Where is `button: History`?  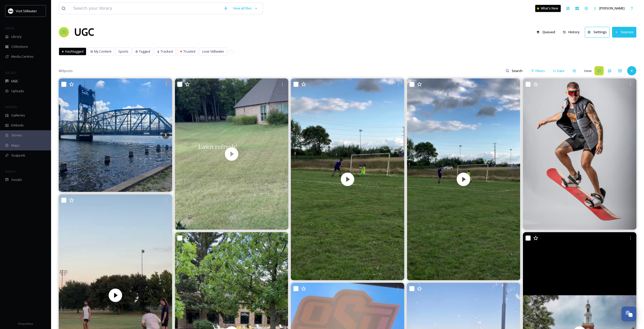
button: History is located at coordinates (571, 32).